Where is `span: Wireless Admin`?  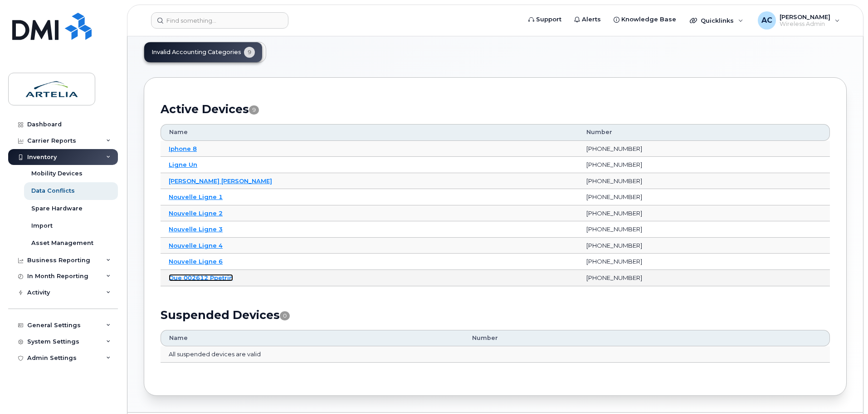 span: Wireless Admin is located at coordinates (805, 24).